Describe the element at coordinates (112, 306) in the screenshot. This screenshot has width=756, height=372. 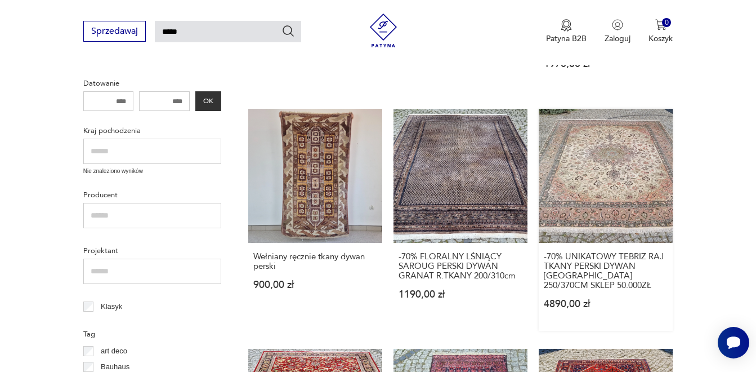
I see `p: Klasyk` at that location.